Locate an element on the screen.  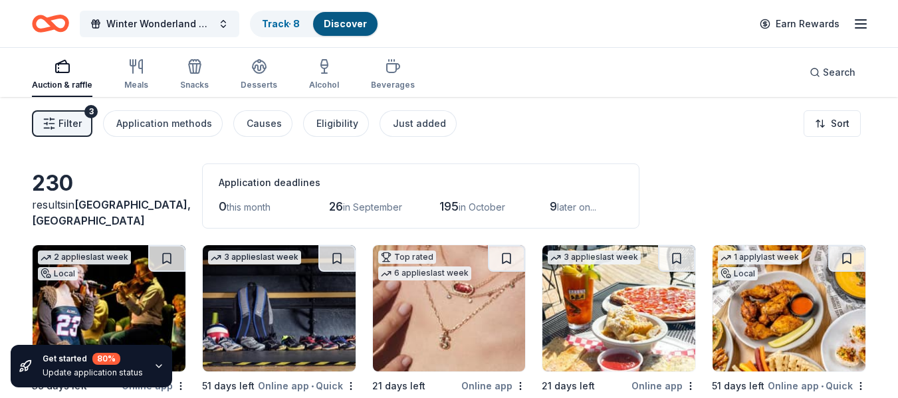
img: Image for Chicken N Pickle (Glendale) is located at coordinates (789, 308).